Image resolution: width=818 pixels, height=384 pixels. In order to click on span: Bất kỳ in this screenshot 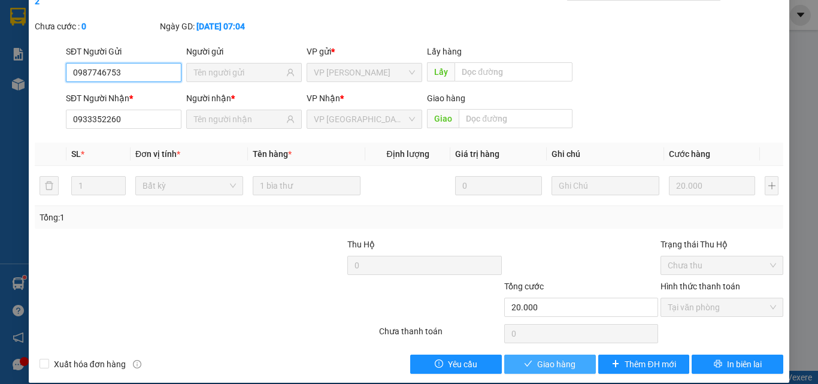, I will do `click(189, 186)`.